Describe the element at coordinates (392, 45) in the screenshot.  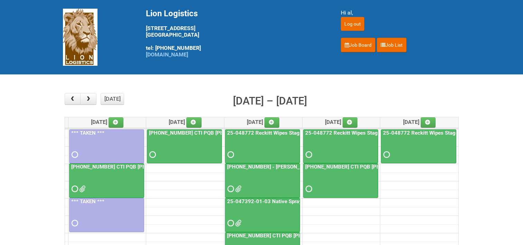
I see `a: Job List` at that location.